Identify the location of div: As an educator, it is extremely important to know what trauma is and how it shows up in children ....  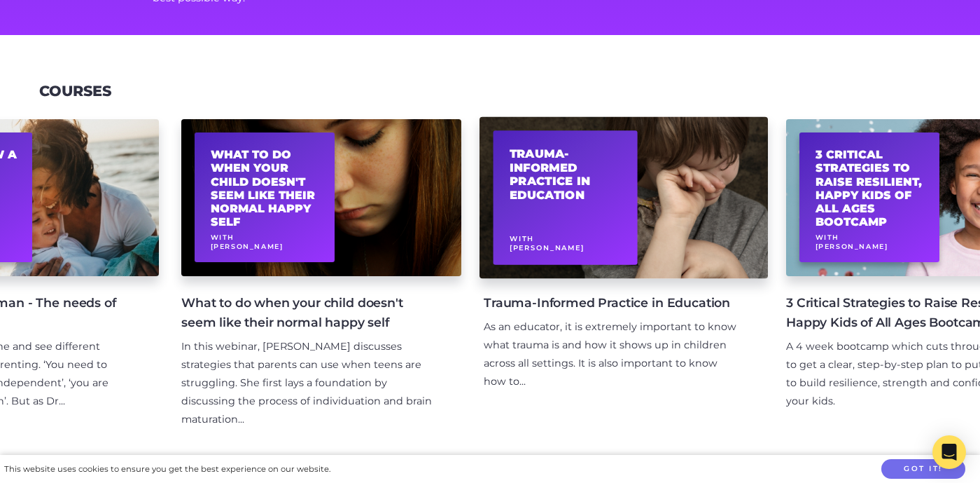
(613, 355).